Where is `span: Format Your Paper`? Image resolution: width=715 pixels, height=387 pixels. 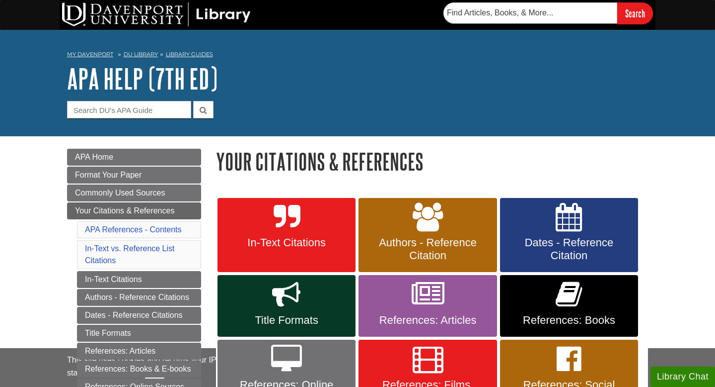
span: Format Your Paper is located at coordinates (108, 174).